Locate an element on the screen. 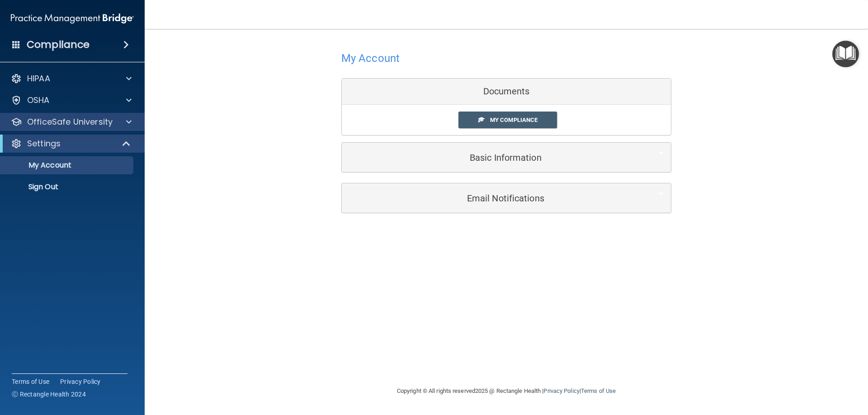  p: HIPAA is located at coordinates (38, 79).